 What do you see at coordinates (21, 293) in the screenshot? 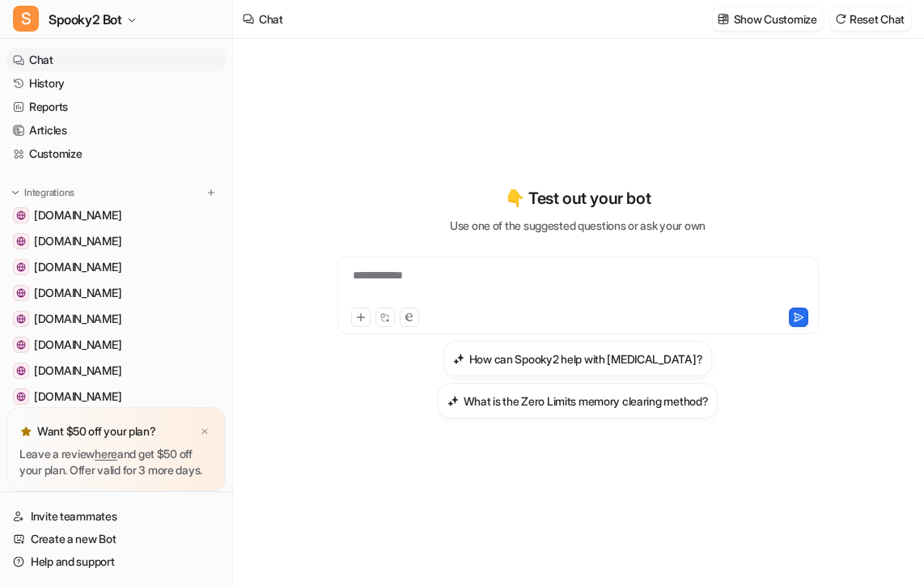
I see `img: chatgpt.com` at bounding box center [21, 293].